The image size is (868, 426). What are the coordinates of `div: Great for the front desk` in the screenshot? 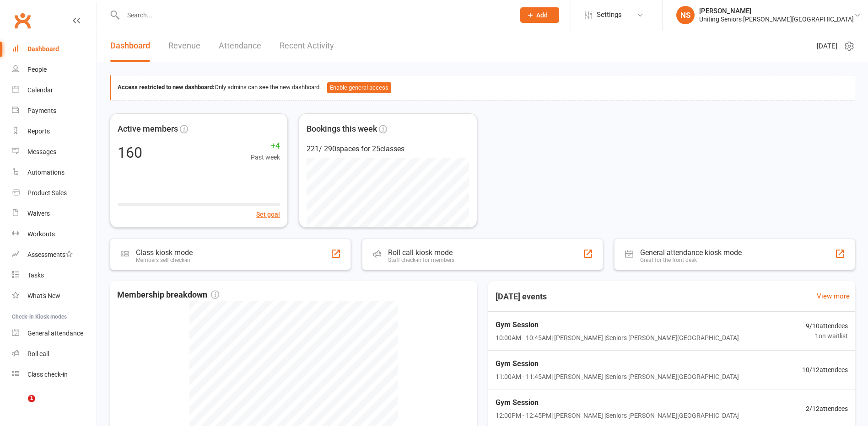 It's located at (691, 260).